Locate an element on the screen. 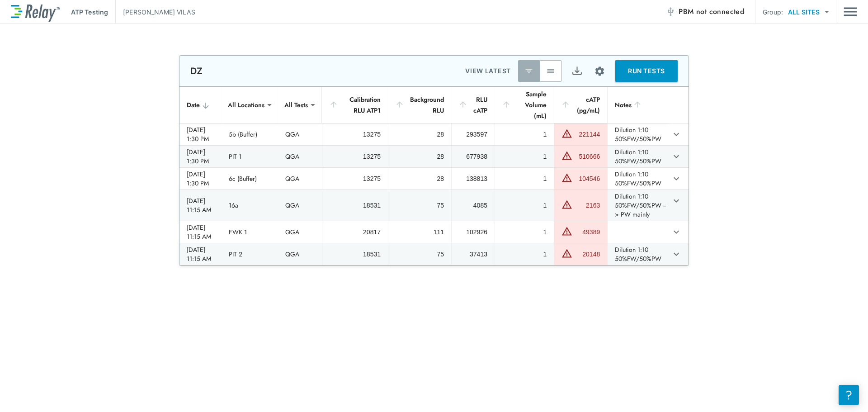  div: All Locations is located at coordinates (246, 105).